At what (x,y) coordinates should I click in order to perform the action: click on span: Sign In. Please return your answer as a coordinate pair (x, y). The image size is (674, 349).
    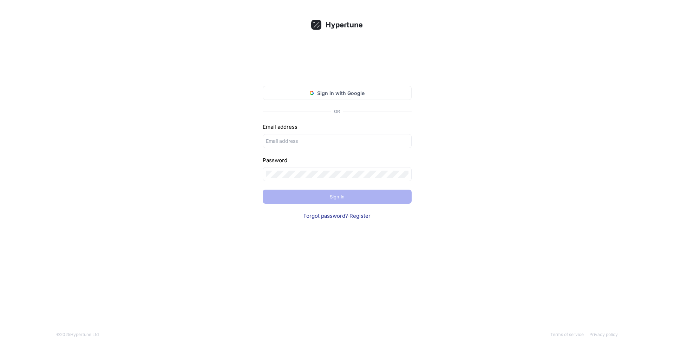
    Looking at the image, I should click on (337, 196).